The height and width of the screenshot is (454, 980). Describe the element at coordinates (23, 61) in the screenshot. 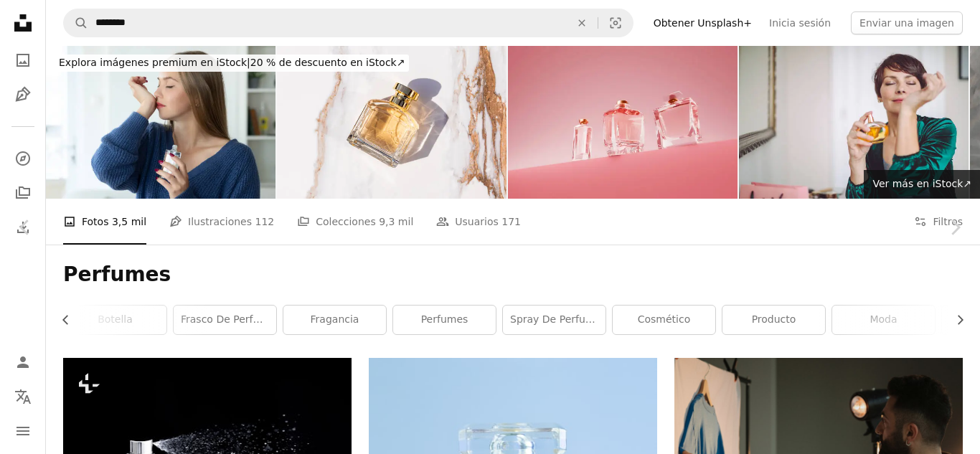

I see `a: Fotos` at that location.